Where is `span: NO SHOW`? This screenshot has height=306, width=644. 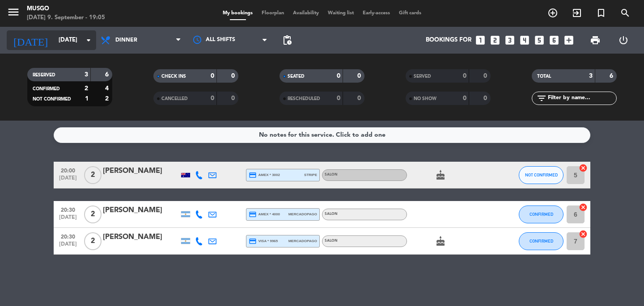 span: NO SHOW is located at coordinates (425, 99).